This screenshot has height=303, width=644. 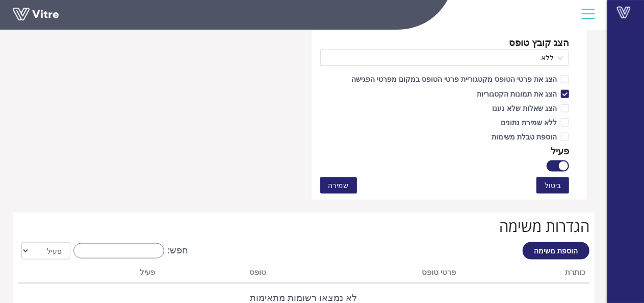 I want to click on h2: הגדרות משימה, so click(x=303, y=226).